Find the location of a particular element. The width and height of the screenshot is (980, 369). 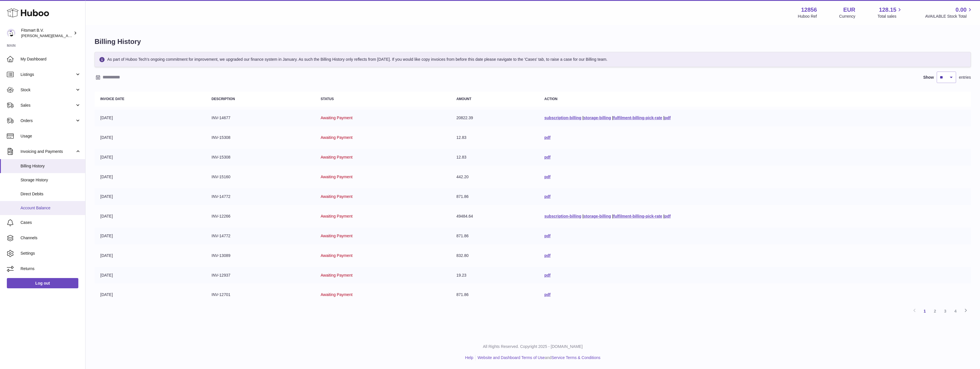

td: INV-12937 is located at coordinates (260, 275).